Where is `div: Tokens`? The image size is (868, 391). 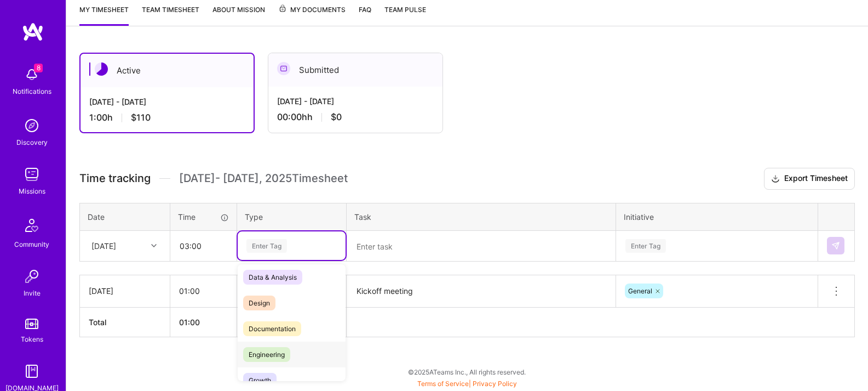 div: Tokens is located at coordinates (31, 338).